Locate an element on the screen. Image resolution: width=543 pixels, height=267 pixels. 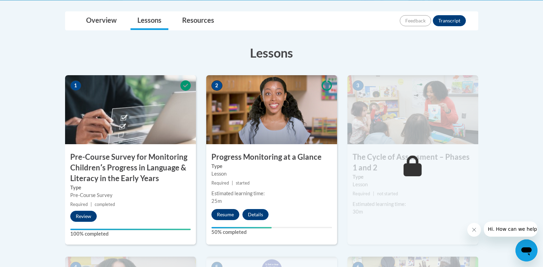
label: 50% completed is located at coordinates (272, 232).